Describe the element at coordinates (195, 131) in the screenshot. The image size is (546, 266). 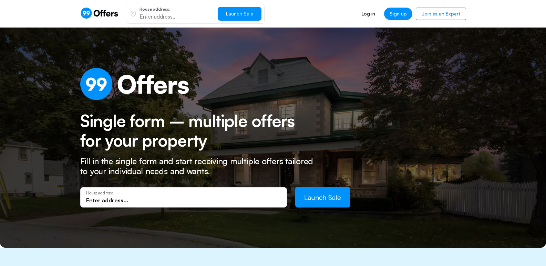
I see `h2: Single form – multiple offers for your property` at that location.